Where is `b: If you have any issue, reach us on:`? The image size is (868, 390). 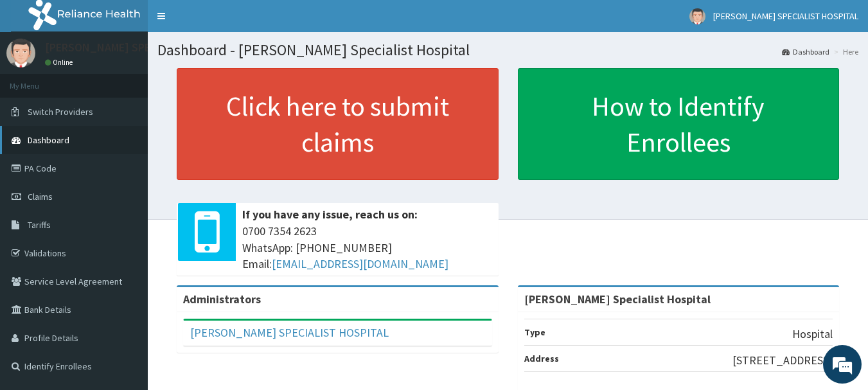
b: If you have any issue, reach us on: is located at coordinates (329, 214).